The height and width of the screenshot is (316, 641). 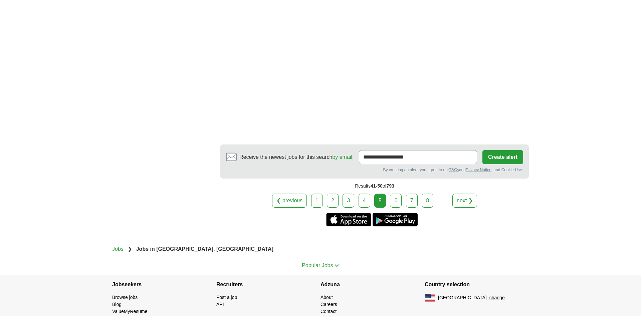 What do you see at coordinates (348, 200) in the screenshot?
I see `a: 3` at bounding box center [348, 200].